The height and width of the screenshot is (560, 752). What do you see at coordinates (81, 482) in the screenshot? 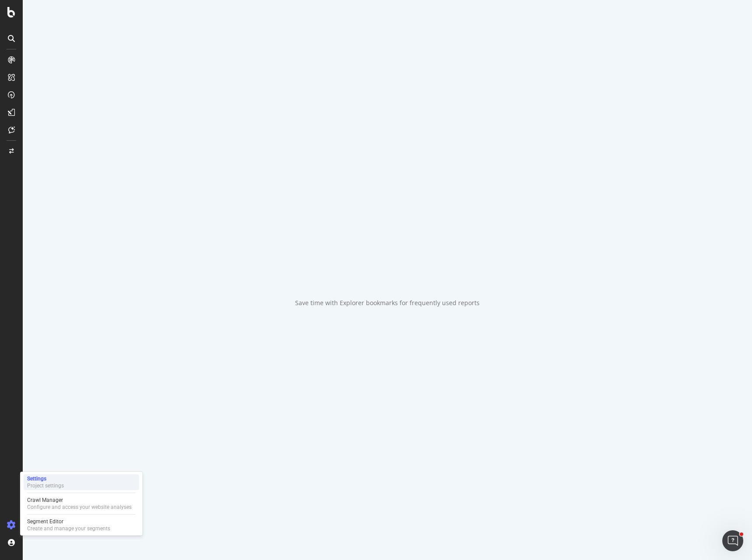
I see `a: SettingsProject settings` at bounding box center [81, 482].